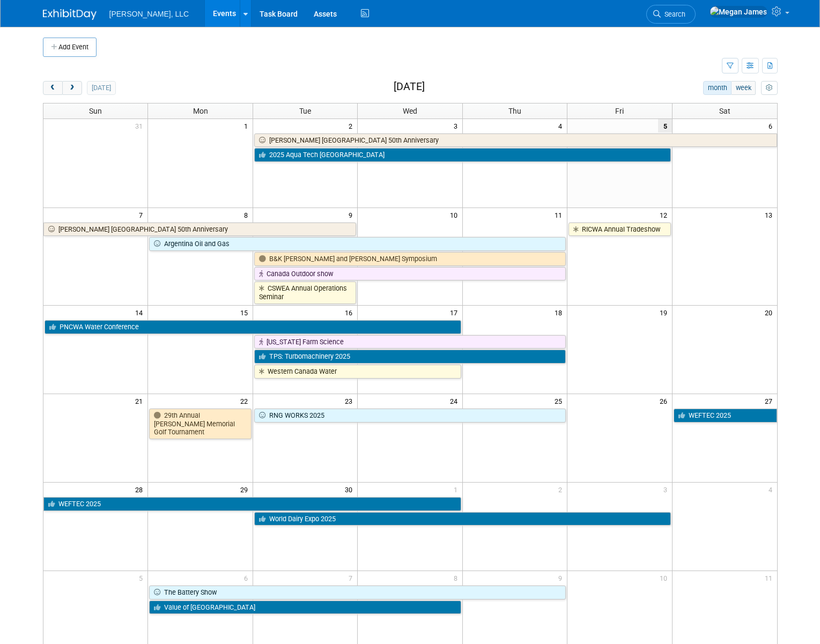  Describe the element at coordinates (246, 401) in the screenshot. I see `span: 22` at that location.